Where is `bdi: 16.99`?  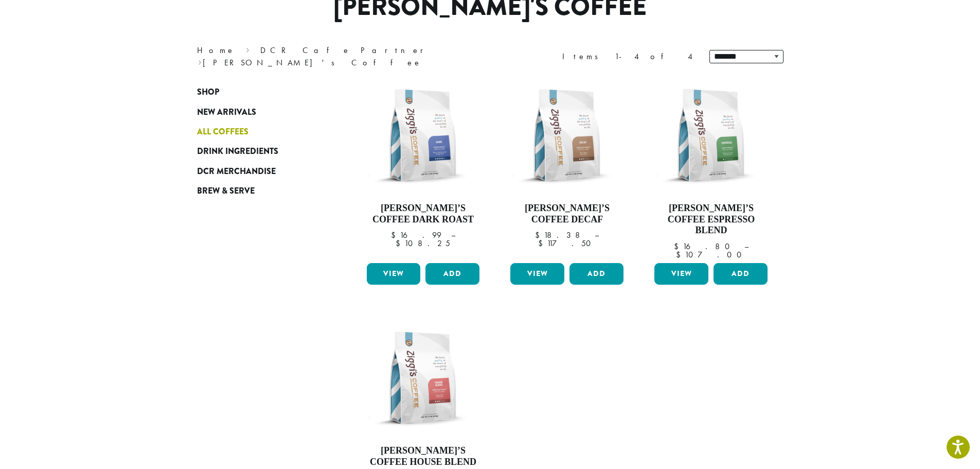
bdi: 16.99 is located at coordinates (416, 234).